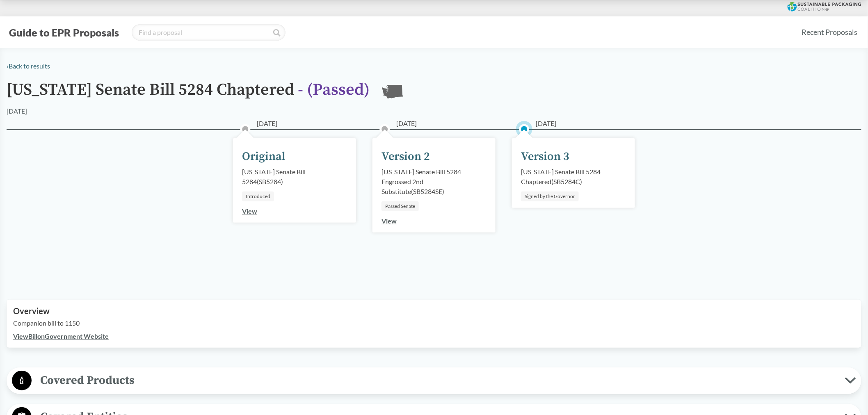  Describe the element at coordinates (434, 311) in the screenshot. I see `h2: Overview` at that location.